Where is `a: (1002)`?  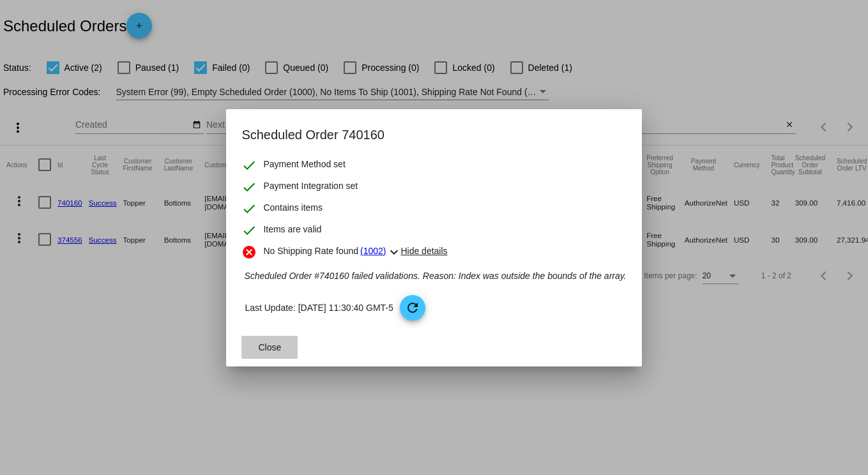 a: (1002) is located at coordinates (373, 253).